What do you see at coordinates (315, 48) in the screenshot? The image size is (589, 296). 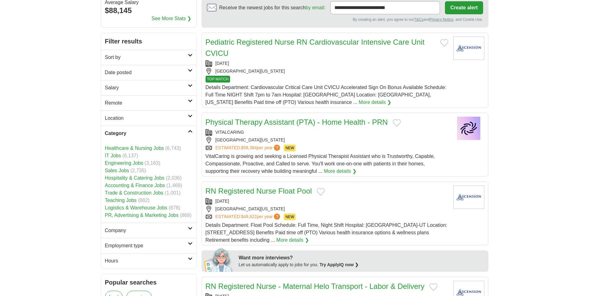 I see `a: Pediatric Registered Nurse RN Cardiovascular Intensive Care Unit CVICU` at bounding box center [315, 48].